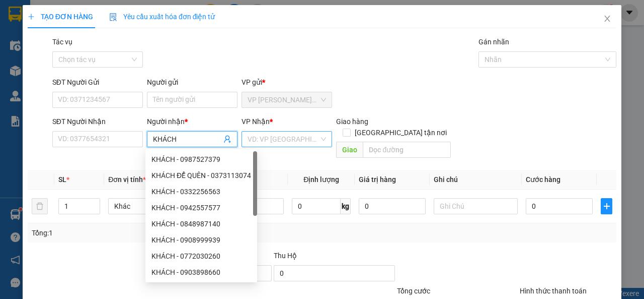  I want to click on p: GỬI:, so click(76, 29).